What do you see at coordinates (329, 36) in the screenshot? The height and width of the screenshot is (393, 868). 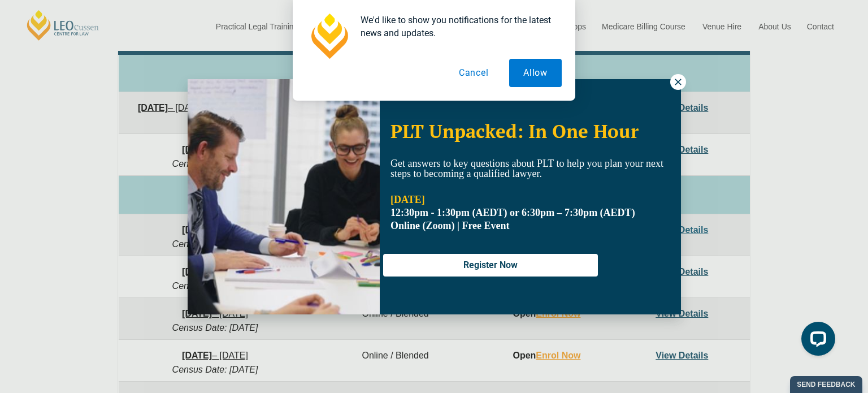 I see `img: notification icon` at bounding box center [329, 36].